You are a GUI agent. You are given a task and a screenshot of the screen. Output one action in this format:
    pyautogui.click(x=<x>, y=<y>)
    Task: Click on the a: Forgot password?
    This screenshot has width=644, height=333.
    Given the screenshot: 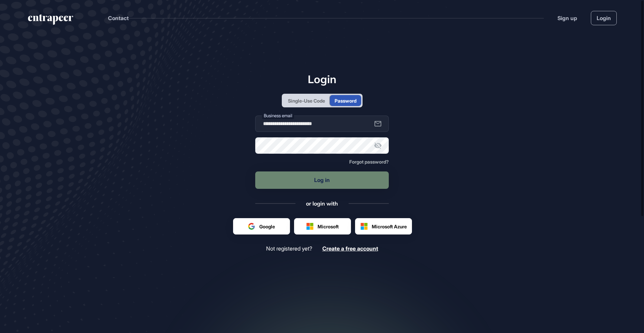 What is the action you would take?
    pyautogui.click(x=369, y=162)
    